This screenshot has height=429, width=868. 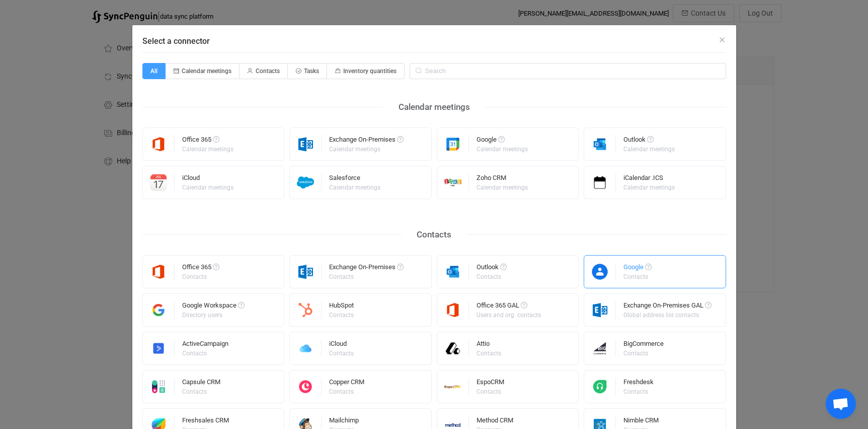 What do you see at coordinates (495, 421) in the screenshot?
I see `div: Method CRM` at bounding box center [495, 421].